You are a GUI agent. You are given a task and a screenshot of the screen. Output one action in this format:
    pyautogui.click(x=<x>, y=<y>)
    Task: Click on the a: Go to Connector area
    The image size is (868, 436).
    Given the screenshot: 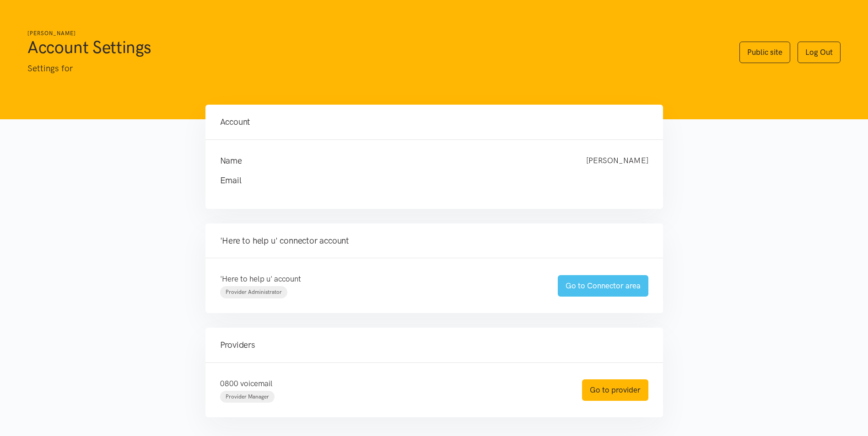 What is the action you would take?
    pyautogui.click(x=603, y=286)
    